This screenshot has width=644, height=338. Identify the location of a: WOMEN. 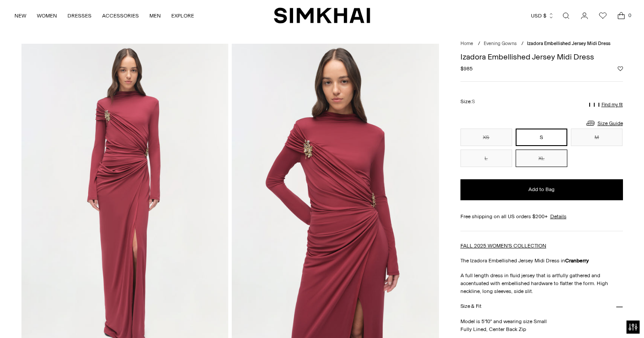
(47, 16).